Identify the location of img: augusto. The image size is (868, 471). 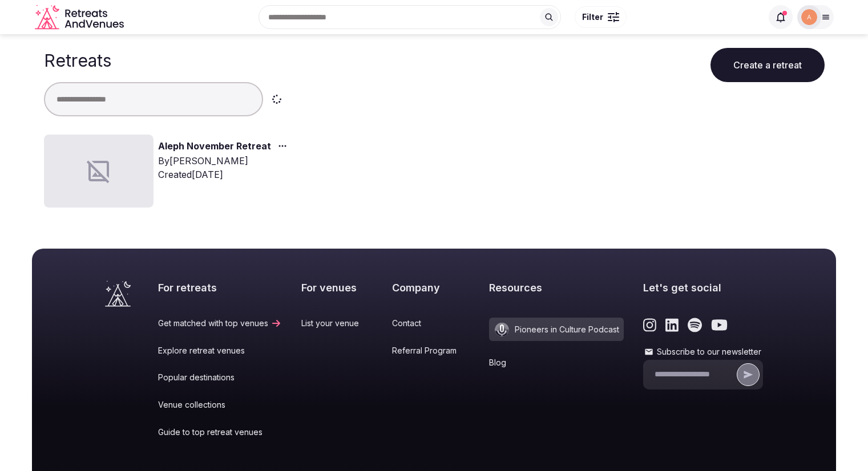
(809, 17).